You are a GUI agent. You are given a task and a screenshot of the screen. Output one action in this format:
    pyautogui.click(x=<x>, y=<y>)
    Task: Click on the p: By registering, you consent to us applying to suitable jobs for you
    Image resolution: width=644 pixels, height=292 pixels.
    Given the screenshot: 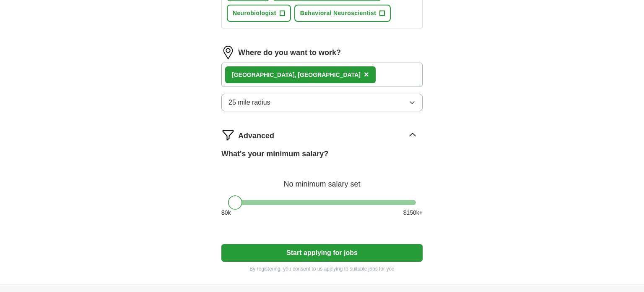 What is the action you would take?
    pyautogui.click(x=322, y=269)
    